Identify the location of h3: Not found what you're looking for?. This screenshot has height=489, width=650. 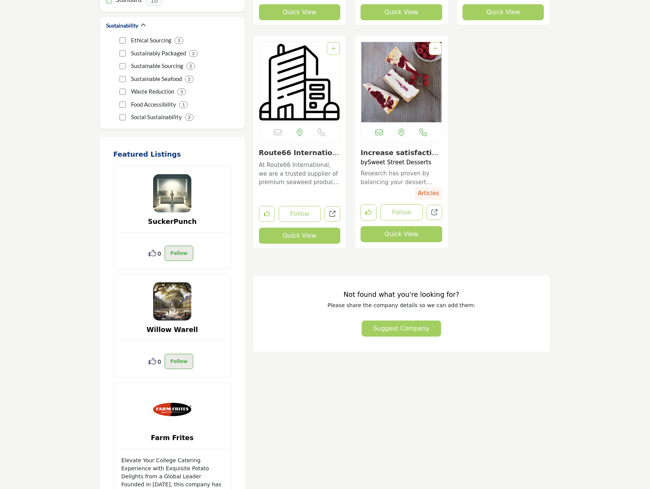
(402, 295).